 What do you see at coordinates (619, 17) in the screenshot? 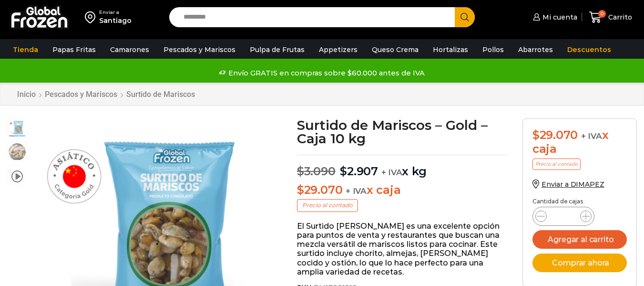
I see `span: Carrito` at bounding box center [619, 17].